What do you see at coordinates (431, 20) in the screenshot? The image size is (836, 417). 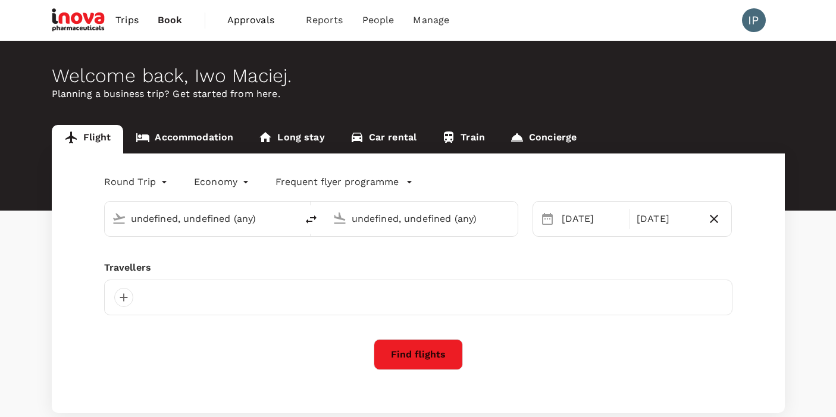 I see `span: Manage` at bounding box center [431, 20].